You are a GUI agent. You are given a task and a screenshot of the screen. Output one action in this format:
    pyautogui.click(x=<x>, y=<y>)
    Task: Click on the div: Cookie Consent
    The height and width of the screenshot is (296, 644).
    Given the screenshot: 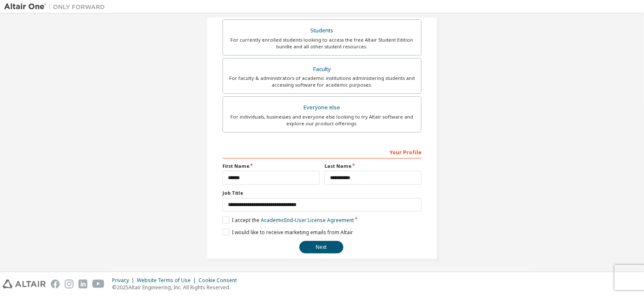 What is the action you would take?
    pyautogui.click(x=220, y=281)
    